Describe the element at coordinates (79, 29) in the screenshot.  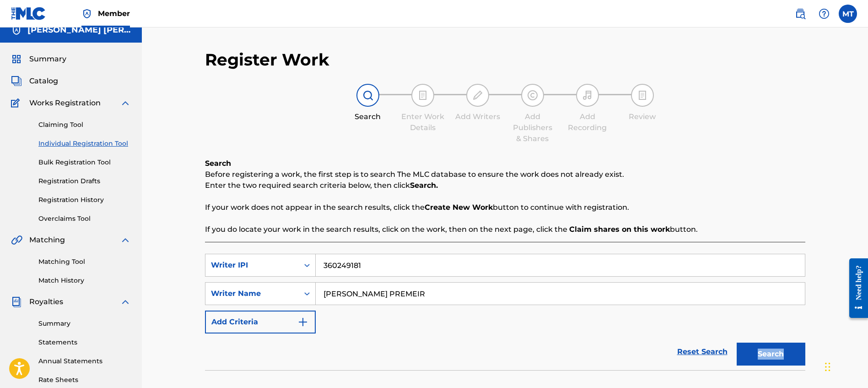
I see `h5: TOWNSEND MALIK ANDREW` at that location.